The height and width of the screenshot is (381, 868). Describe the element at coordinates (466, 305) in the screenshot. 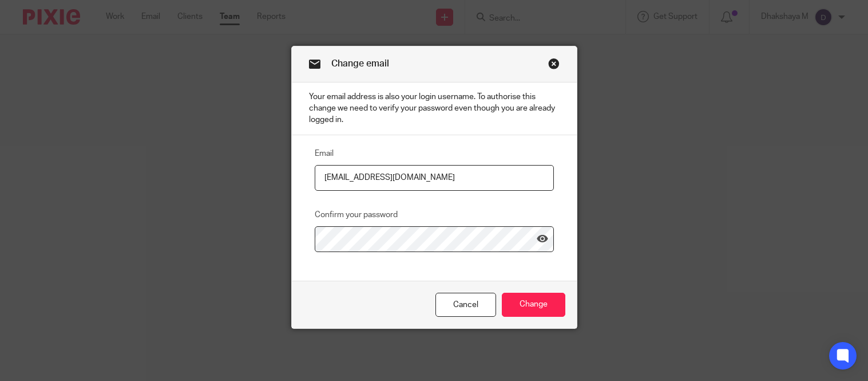

I see `a: Cancel` at that location.